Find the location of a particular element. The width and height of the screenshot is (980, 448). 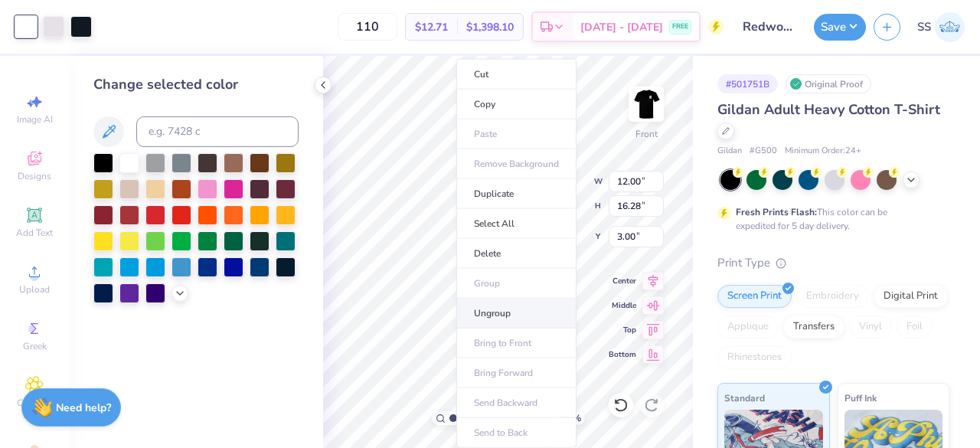

div: This color can be expedited for 5 day delivery. is located at coordinates (829, 219).